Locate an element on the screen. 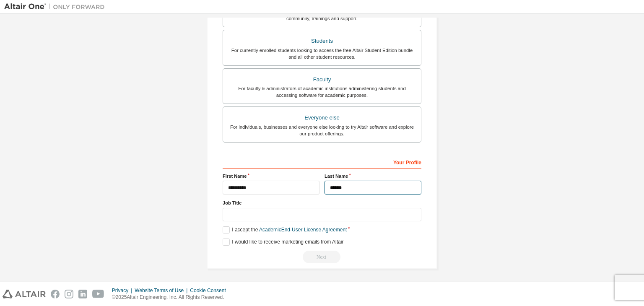 Image resolution: width=644 pixels, height=306 pixels. img: youtube.svg is located at coordinates (98, 294).